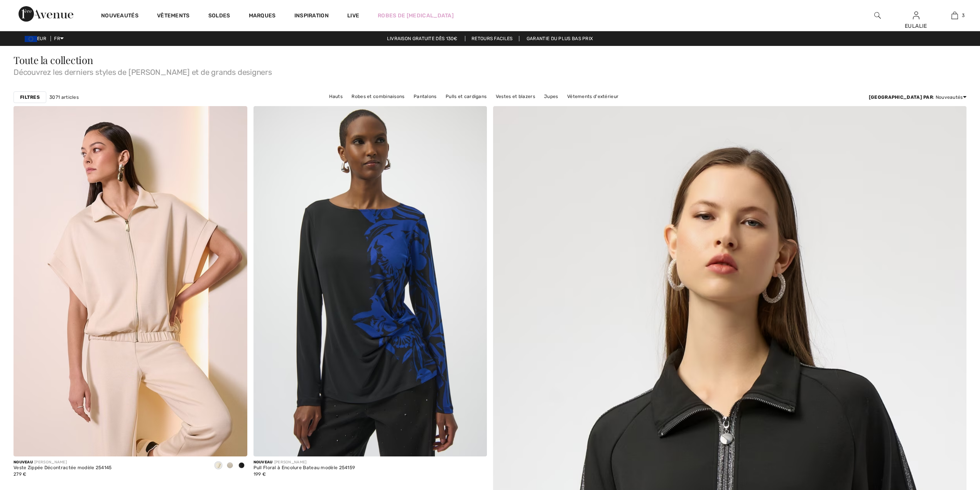  What do you see at coordinates (917, 97) in the screenshot?
I see `div: : Nouveautés` at bounding box center [917, 97].